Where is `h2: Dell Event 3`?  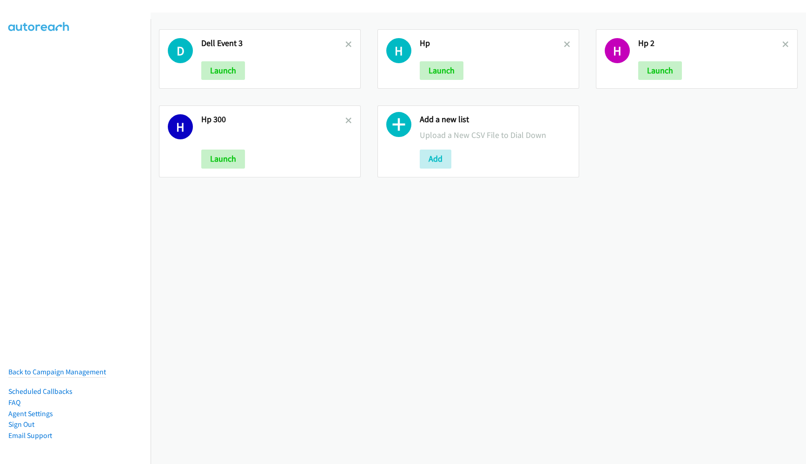 h2: Dell Event 3 is located at coordinates (273, 43).